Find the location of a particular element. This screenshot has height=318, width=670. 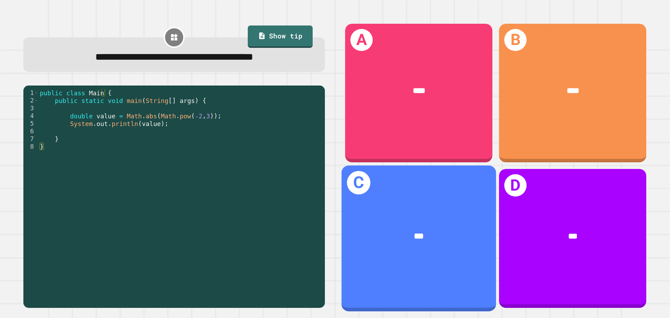

span: Toggle code folding, rows 1 through 8 is located at coordinates (36, 93).